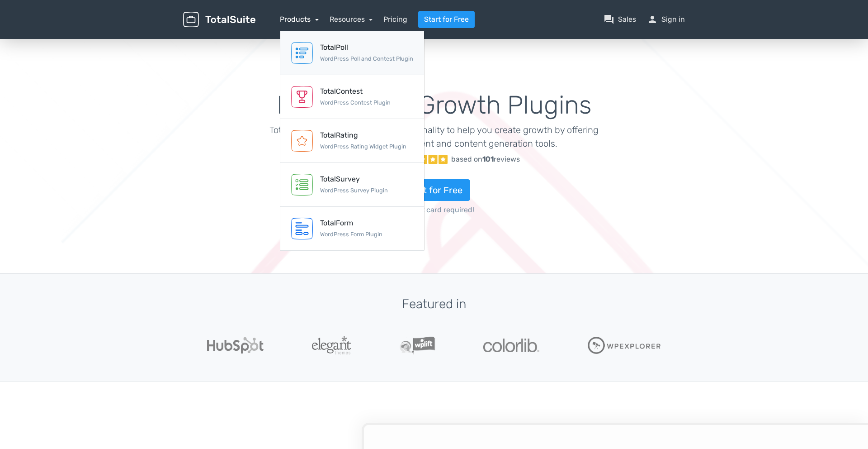 The height and width of the screenshot is (449, 868). What do you see at coordinates (302, 228) in the screenshot?
I see `img: TotalForm` at bounding box center [302, 228].